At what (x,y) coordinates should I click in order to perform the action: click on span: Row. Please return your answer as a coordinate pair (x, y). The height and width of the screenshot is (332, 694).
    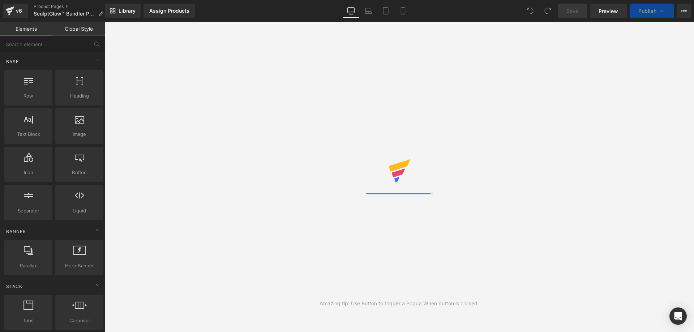
    Looking at the image, I should click on (28, 96).